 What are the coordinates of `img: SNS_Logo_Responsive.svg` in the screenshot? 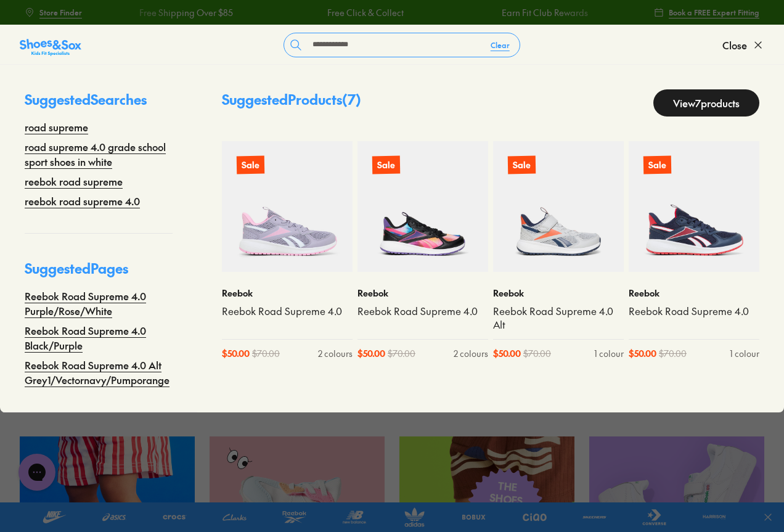 It's located at (51, 47).